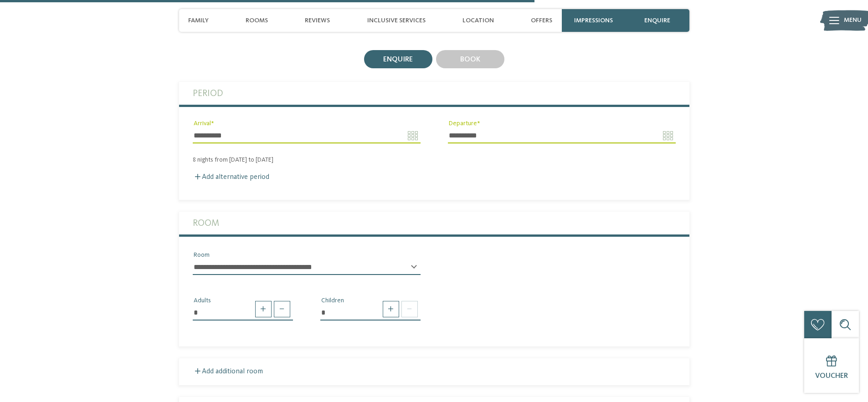  What do you see at coordinates (478, 20) in the screenshot?
I see `span: Location` at bounding box center [478, 20].